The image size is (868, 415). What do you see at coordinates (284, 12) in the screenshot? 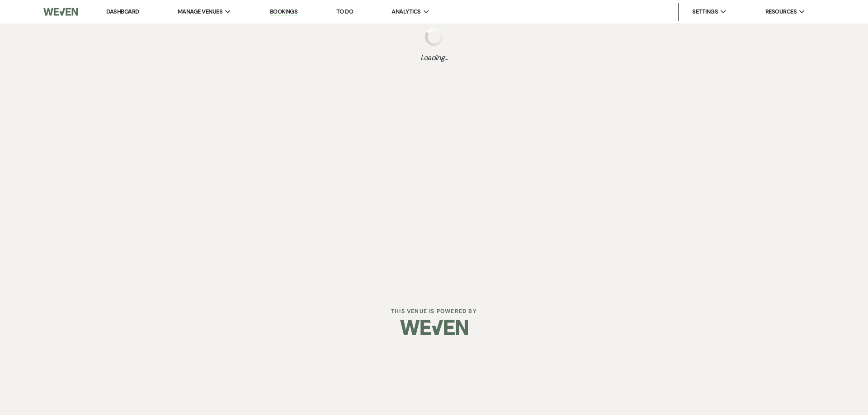
I see `a: Bookings` at bounding box center [284, 12].